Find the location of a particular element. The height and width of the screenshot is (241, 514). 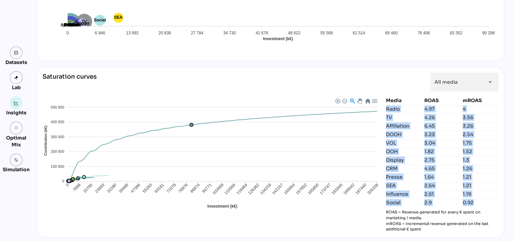

img: settings.svg is located at coordinates (16, 160).